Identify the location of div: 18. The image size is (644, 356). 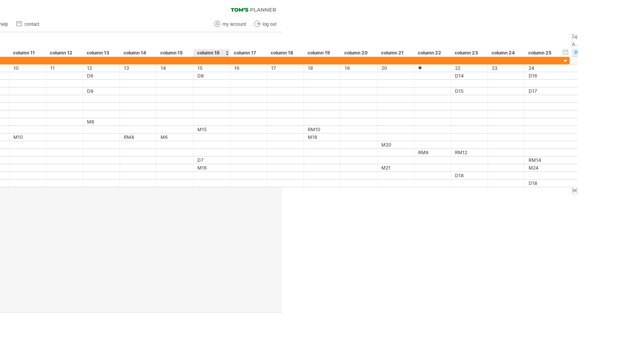
(322, 68).